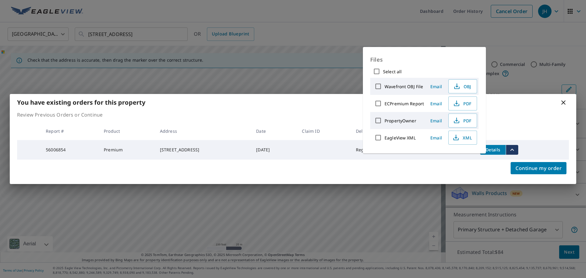 Image resolution: width=586 pixels, height=278 pixels. Describe the element at coordinates (424, 60) in the screenshot. I see `p: Files` at that location.